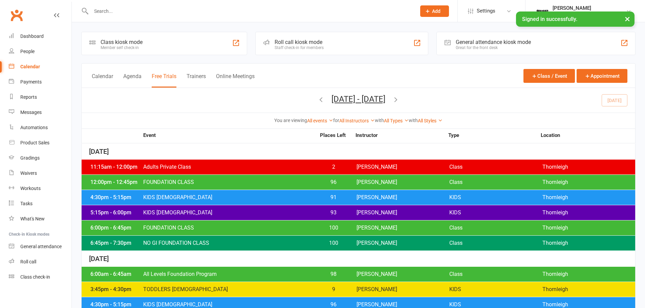 This screenshot has width=645, height=308. I want to click on span: Signed in successfully., so click(549, 19).